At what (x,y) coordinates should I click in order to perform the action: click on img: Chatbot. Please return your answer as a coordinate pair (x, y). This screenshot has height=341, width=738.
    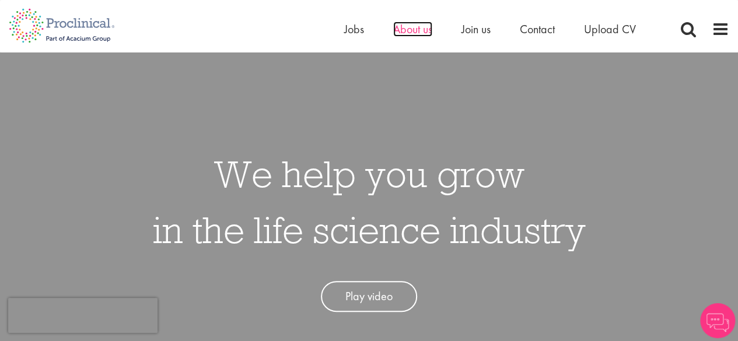
    Looking at the image, I should click on (717, 321).